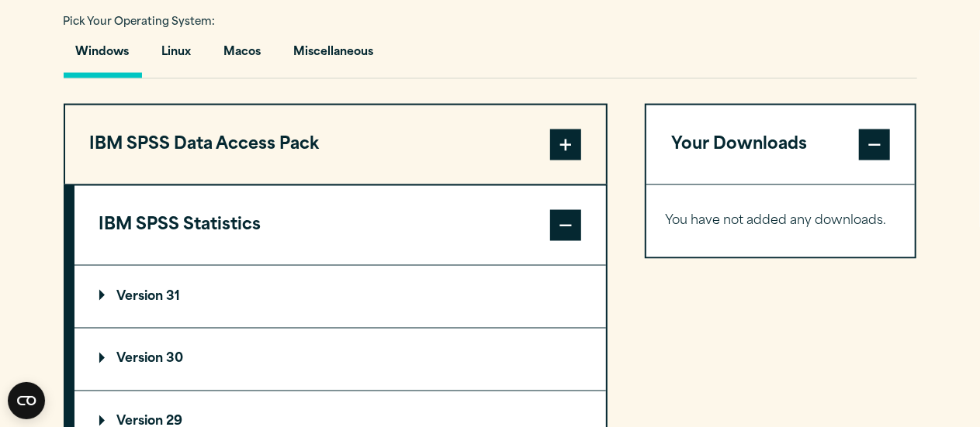 The width and height of the screenshot is (980, 427). What do you see at coordinates (339, 297) in the screenshot?
I see `summary: Version 31` at bounding box center [339, 297].